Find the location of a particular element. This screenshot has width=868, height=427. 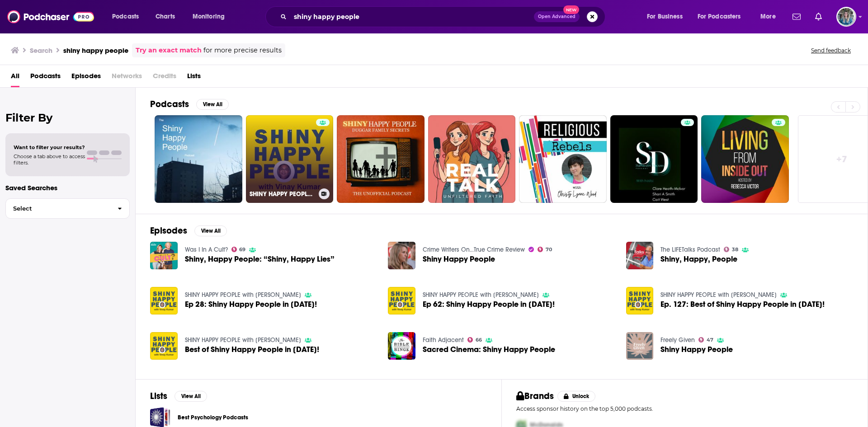

span: Shiny, Happy, People is located at coordinates (699, 259).